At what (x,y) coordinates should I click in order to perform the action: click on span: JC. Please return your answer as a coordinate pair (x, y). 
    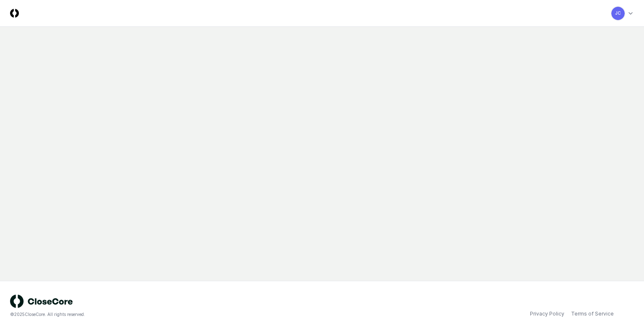
    Looking at the image, I should click on (618, 13).